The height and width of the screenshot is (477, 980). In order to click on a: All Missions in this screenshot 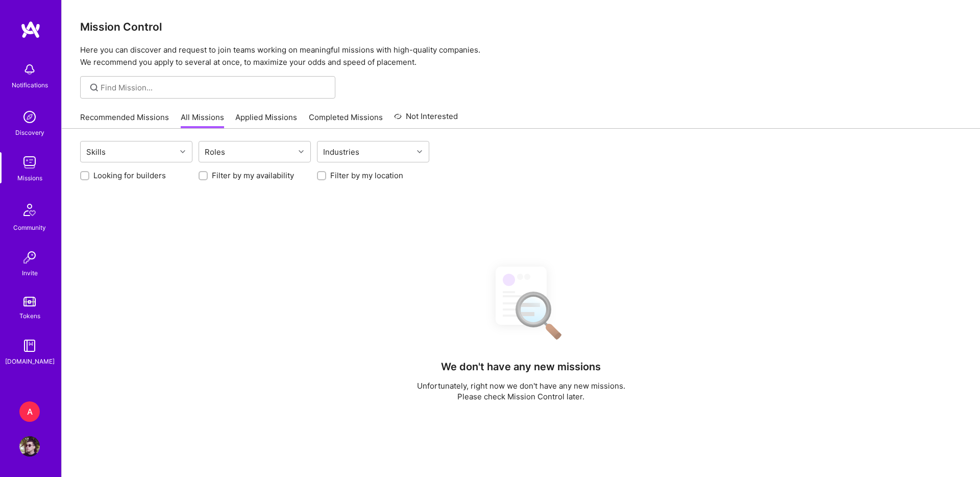, I will do `click(202, 120)`.